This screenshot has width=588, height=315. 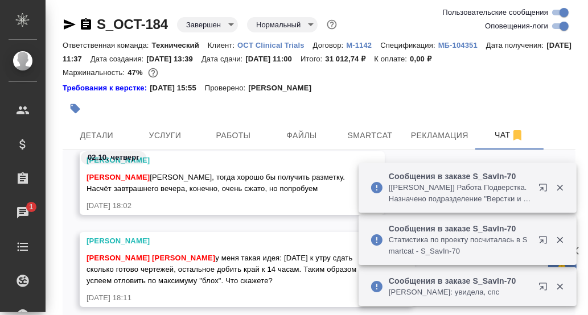 I want to click on button: Завершен, so click(x=203, y=24).